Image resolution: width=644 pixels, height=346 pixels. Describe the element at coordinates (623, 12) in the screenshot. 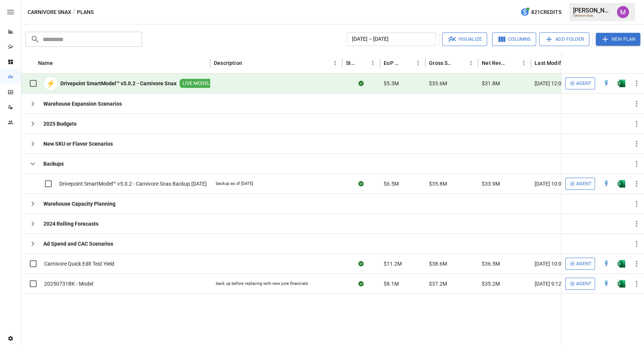

I see `div: Umer Muhammed` at that location.